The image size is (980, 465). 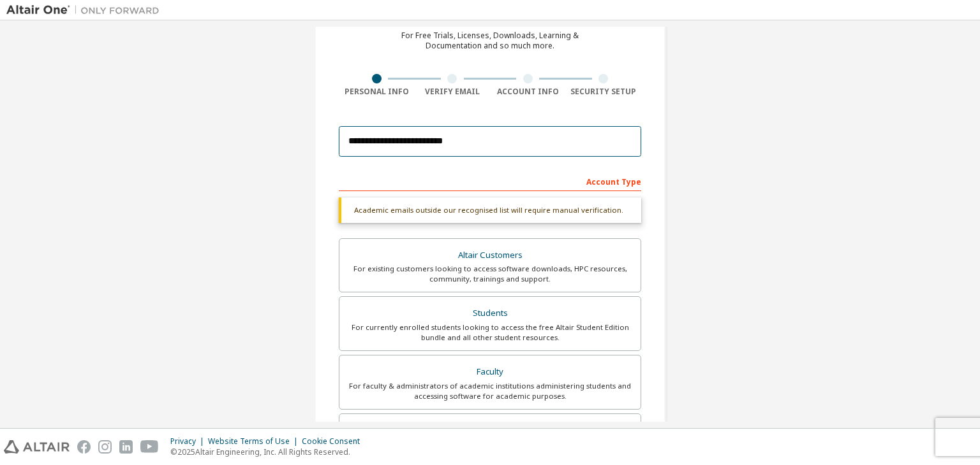 What do you see at coordinates (490, 314) in the screenshot?
I see `div: Students` at bounding box center [490, 314].